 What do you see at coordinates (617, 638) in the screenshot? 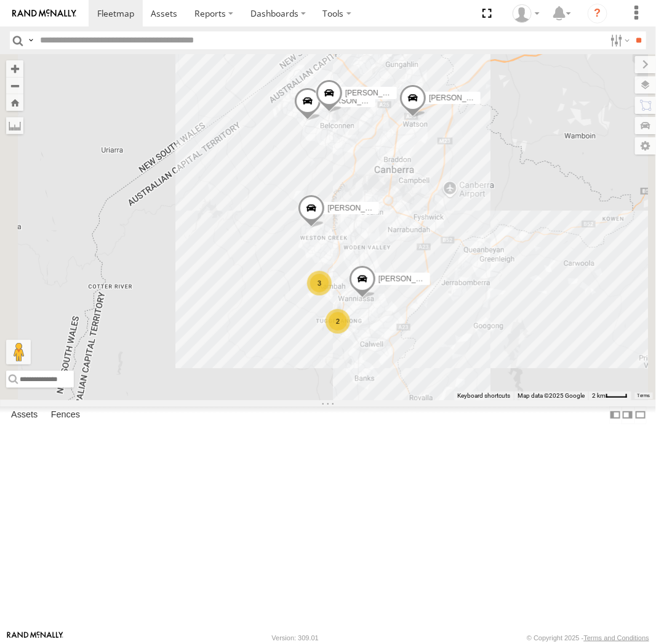
I see `a: Terms and Conditions` at bounding box center [617, 638].